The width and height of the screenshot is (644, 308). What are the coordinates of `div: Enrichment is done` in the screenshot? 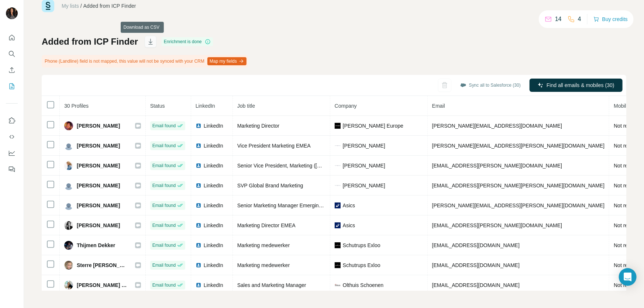 It's located at (187, 42).